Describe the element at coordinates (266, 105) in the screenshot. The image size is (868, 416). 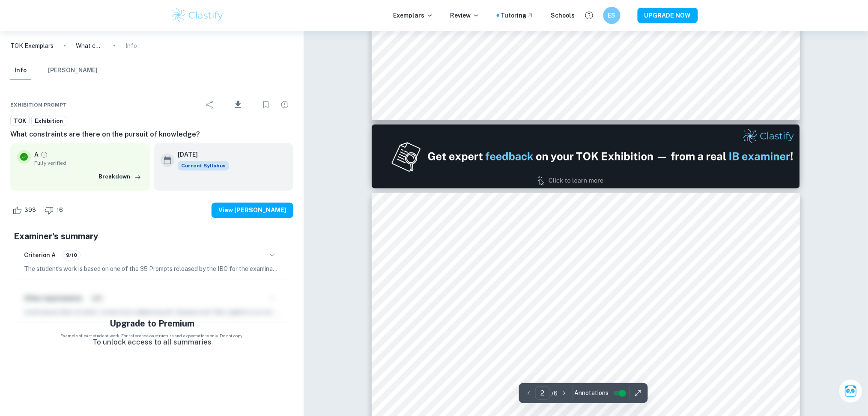
I see `div: Bookmark` at that location.